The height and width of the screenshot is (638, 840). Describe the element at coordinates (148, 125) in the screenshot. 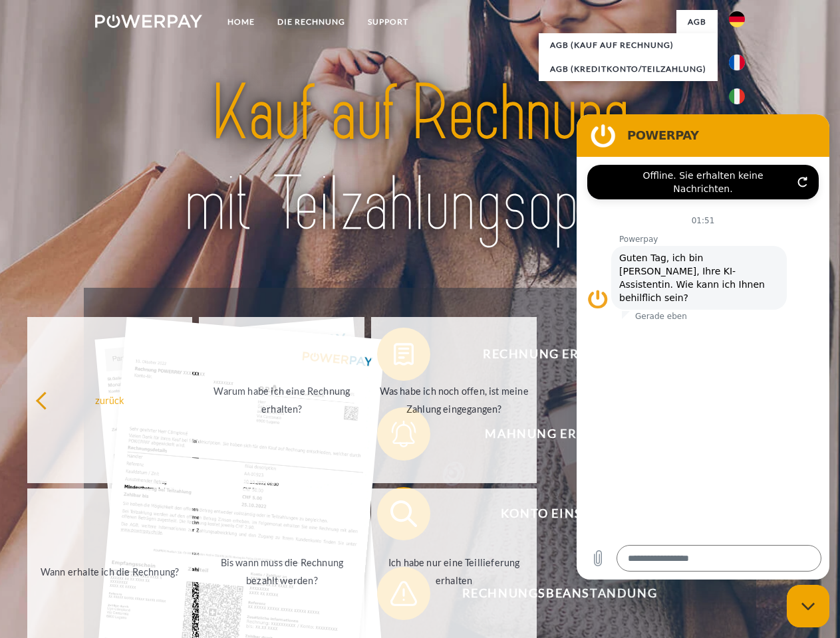

I see `p: Powerpay` at that location.